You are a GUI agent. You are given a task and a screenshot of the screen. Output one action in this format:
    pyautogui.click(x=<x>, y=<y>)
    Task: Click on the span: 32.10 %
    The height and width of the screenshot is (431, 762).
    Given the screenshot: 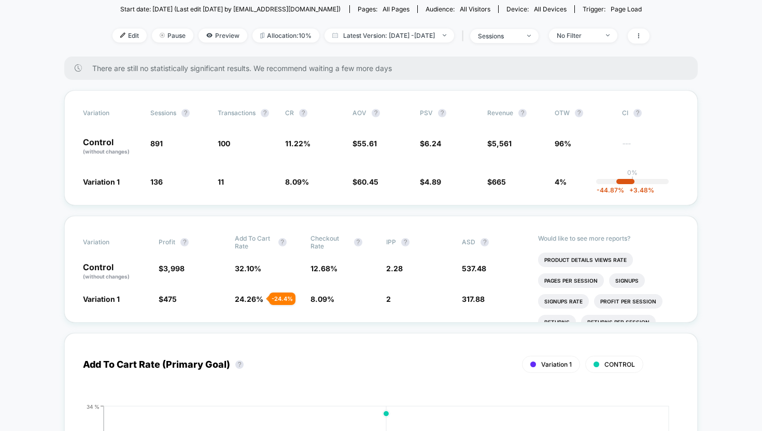 What is the action you would take?
    pyautogui.click(x=248, y=268)
    